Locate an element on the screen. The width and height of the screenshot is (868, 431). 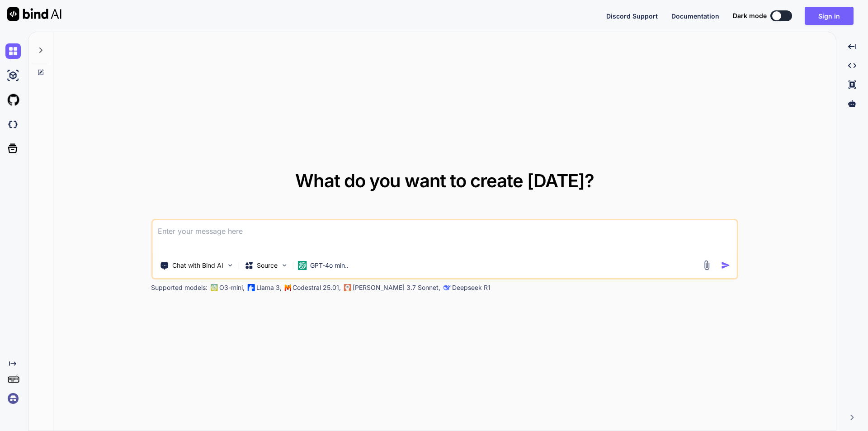
img: icon is located at coordinates (726, 265).